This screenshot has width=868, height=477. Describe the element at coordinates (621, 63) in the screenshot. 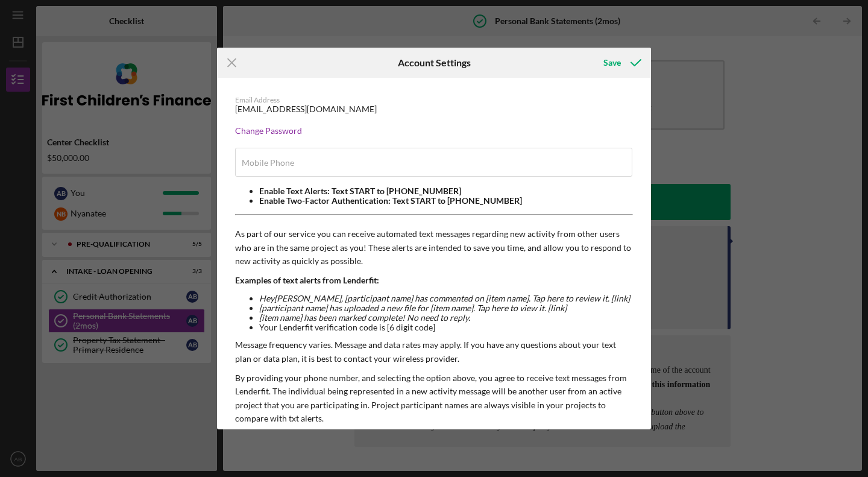

I see `button: Save` at that location.